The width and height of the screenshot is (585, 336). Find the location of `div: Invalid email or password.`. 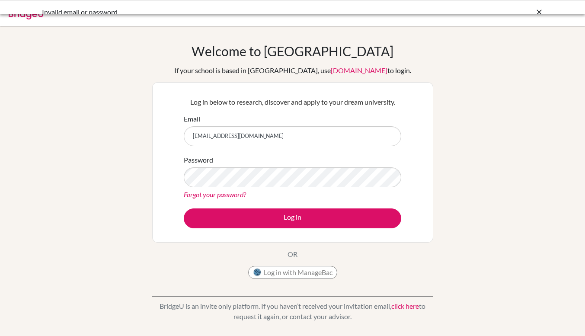

div: Invalid email or password. is located at coordinates (228, 12).